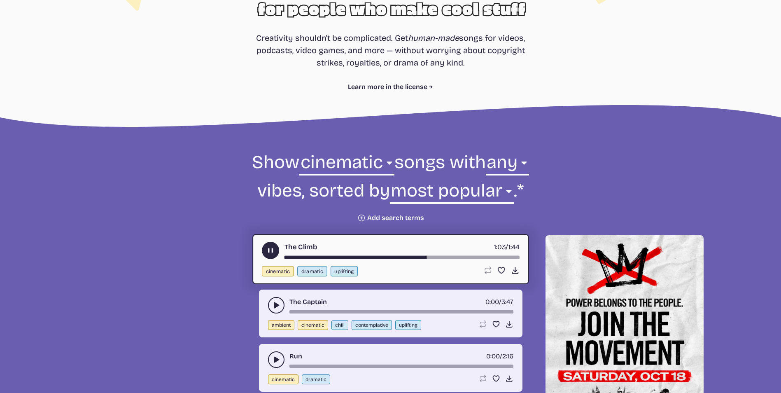  I want to click on a: The Climb, so click(301, 247).